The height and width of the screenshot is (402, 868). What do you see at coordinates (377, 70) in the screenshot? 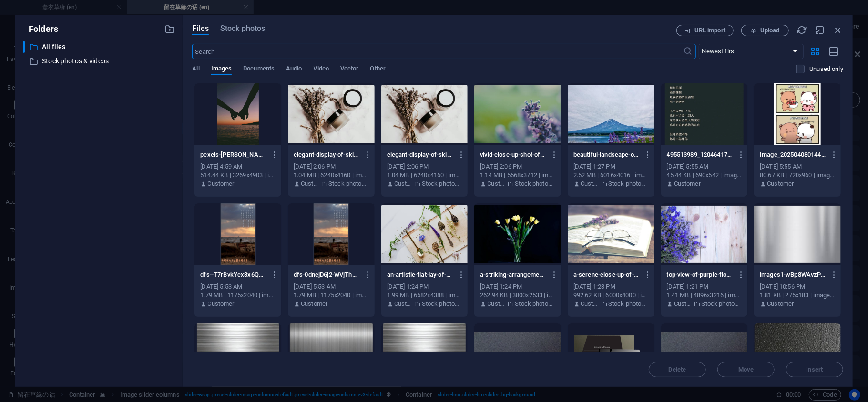
I see `span: Other` at bounding box center [377, 70].